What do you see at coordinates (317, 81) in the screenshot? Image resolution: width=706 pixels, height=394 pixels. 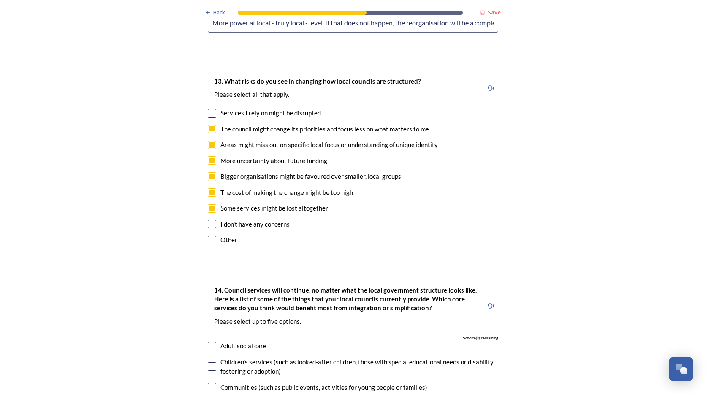 I see `strong: 13. What risks do you see in changing how local councils are structured?` at bounding box center [317, 81].